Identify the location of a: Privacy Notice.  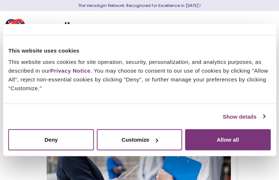
(71, 71).